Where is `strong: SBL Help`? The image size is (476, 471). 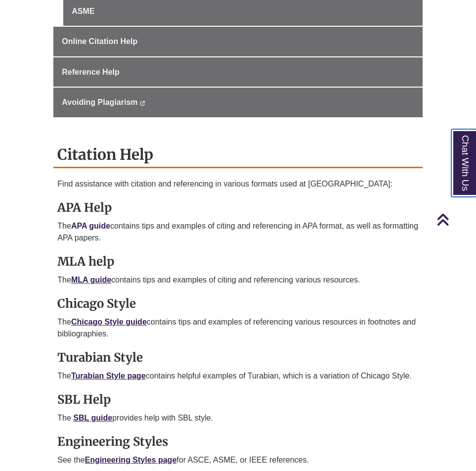 strong: SBL Help is located at coordinates (84, 399).